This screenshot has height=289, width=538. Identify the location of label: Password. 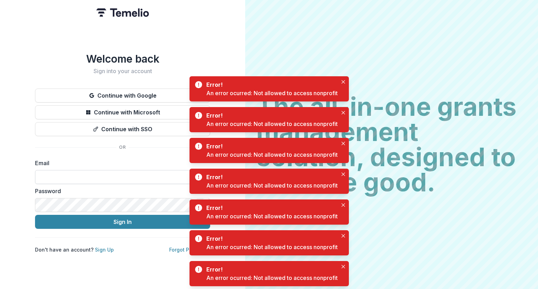
(120, 191).